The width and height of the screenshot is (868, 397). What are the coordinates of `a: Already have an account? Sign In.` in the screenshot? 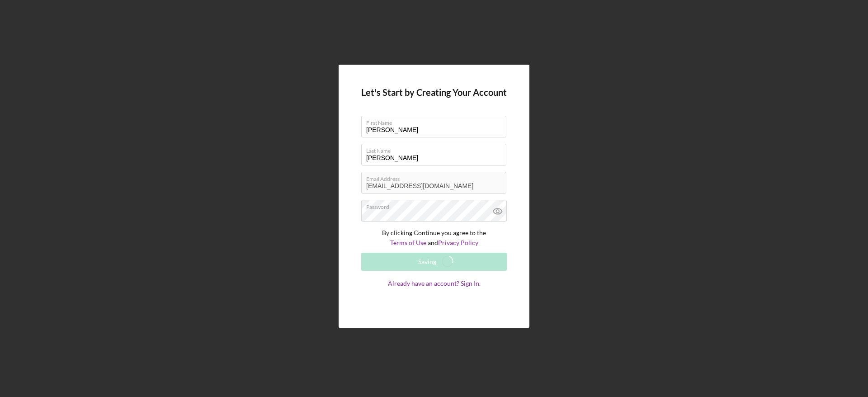 It's located at (434, 292).